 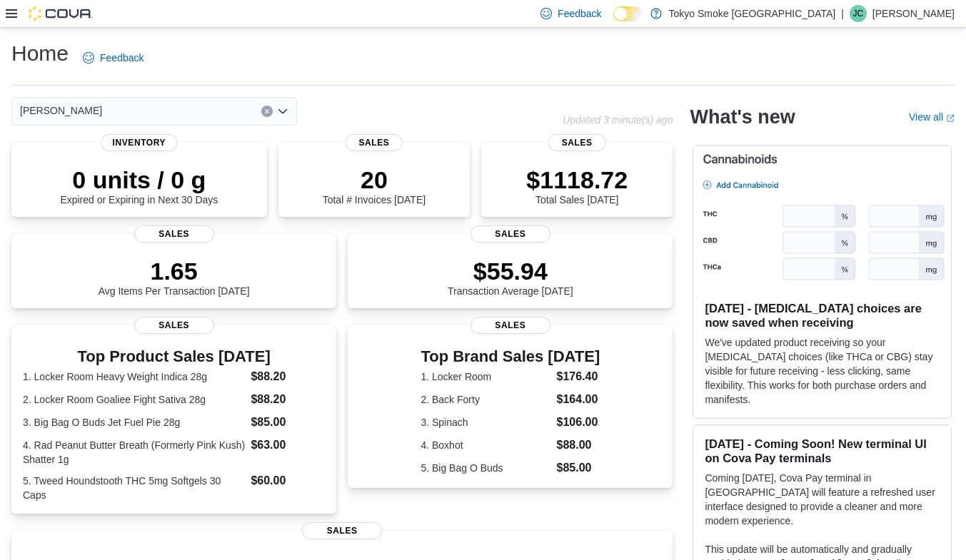 What do you see at coordinates (578, 423) in the screenshot?
I see `dd: $106.00` at bounding box center [578, 423].